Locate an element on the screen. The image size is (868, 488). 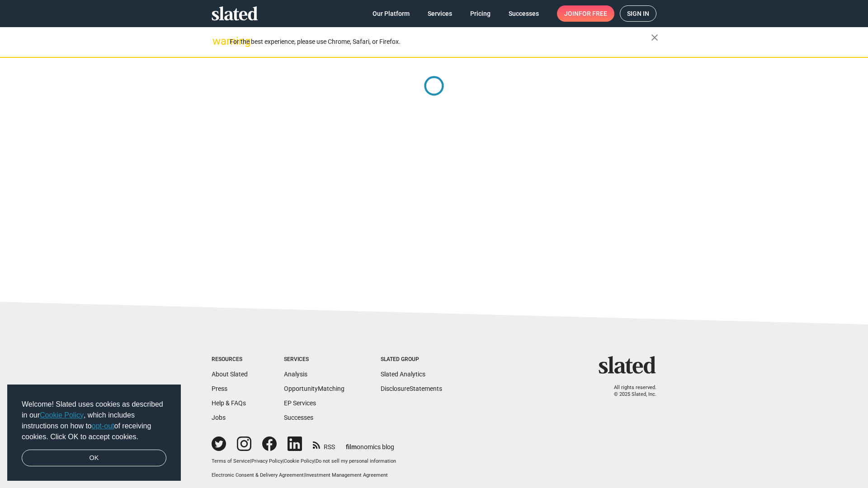
a: Electronic Consent & Delivery Agreement is located at coordinates (258, 475).